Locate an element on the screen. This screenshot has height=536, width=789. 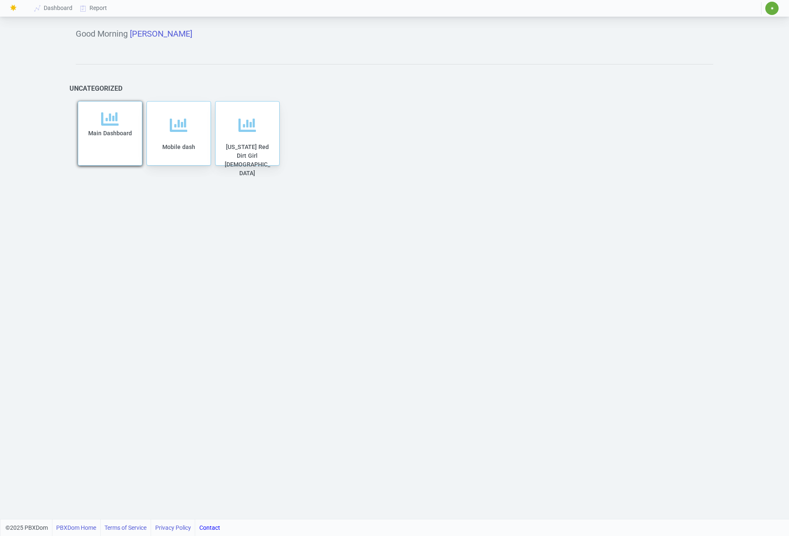
a: Contact is located at coordinates (210, 528).